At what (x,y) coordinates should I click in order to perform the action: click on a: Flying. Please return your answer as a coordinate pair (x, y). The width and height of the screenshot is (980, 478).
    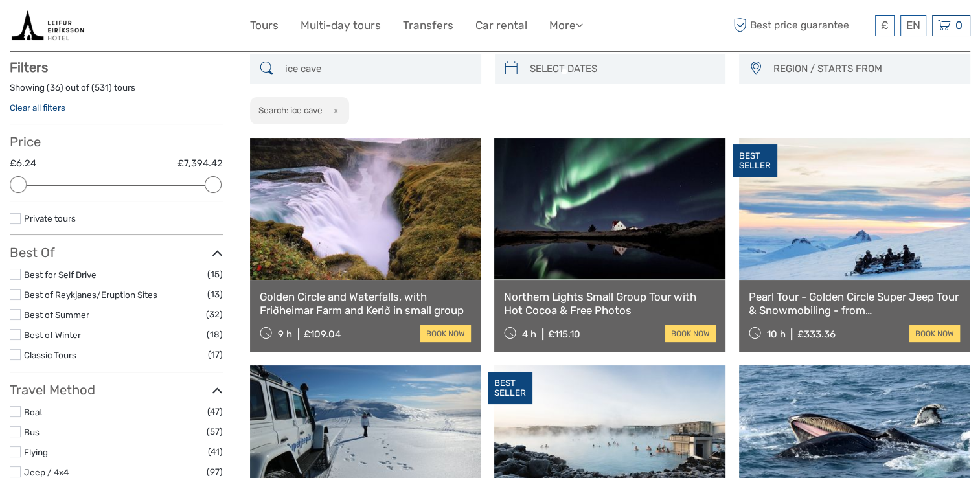
    Looking at the image, I should click on (36, 452).